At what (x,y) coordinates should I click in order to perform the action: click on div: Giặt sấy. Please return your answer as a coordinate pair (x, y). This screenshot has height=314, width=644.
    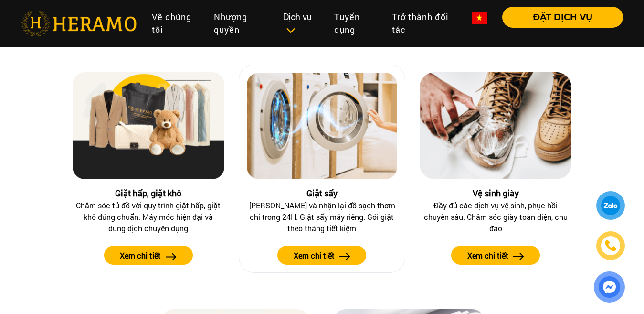
    Looking at the image, I should click on (322, 193).